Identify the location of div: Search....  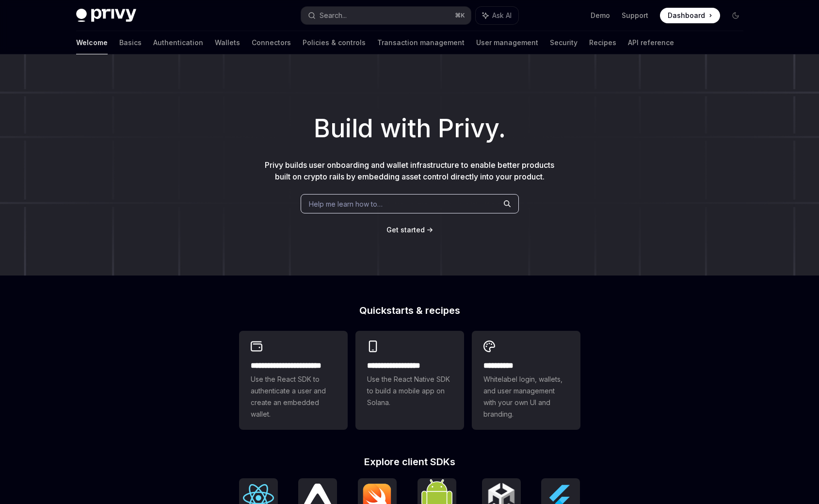
(334, 16).